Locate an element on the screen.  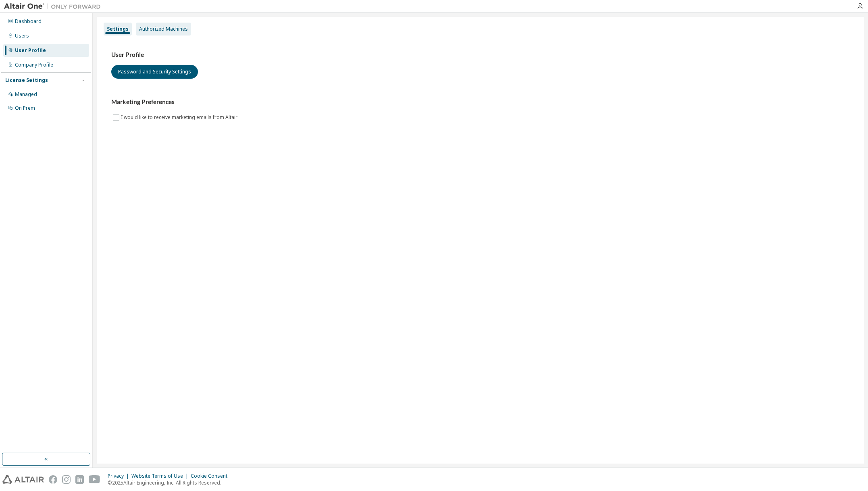
div: On Prem is located at coordinates (25, 108).